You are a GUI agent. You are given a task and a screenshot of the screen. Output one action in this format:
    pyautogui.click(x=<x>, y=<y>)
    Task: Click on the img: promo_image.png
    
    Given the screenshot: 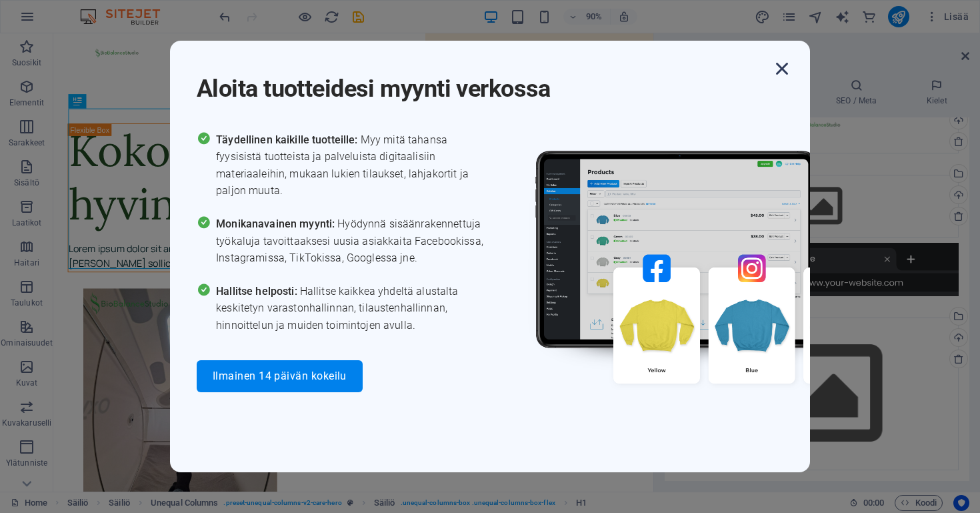 What is the action you would take?
    pyautogui.click(x=713, y=277)
    